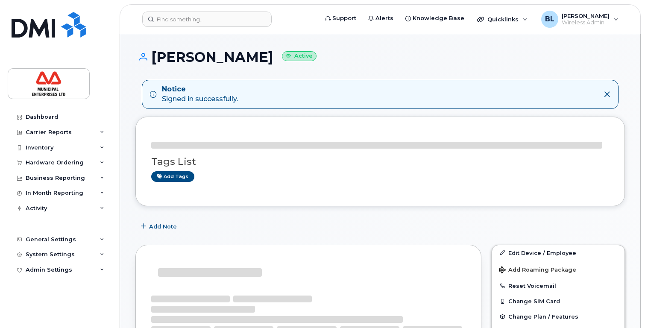 The image size is (645, 328). I want to click on button: Add Note, so click(160, 227).